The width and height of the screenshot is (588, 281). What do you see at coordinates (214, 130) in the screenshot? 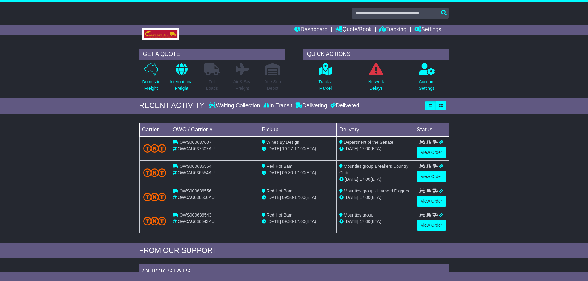
I see `td: OWC / Carrier #` at bounding box center [214, 130].